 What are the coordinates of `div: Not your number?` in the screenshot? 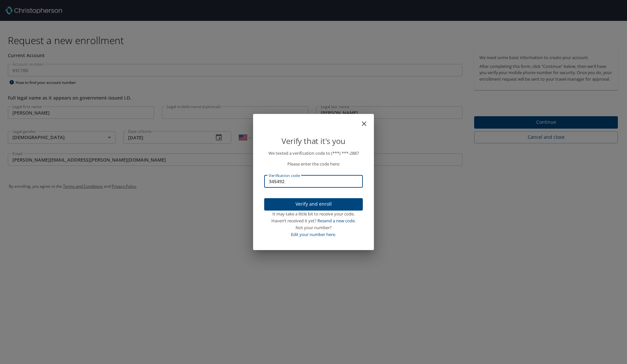 It's located at (313, 228).